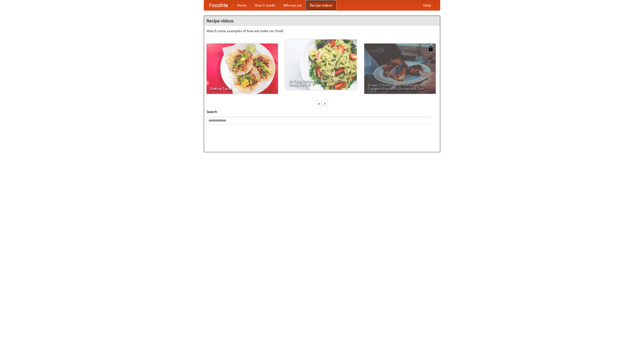  Describe the element at coordinates (322, 31) in the screenshot. I see `p: Watch some examples of how we make our food!` at that location.